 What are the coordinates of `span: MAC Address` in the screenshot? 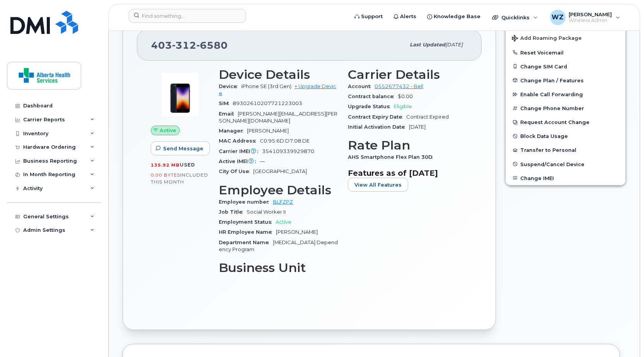 It's located at (240, 141).